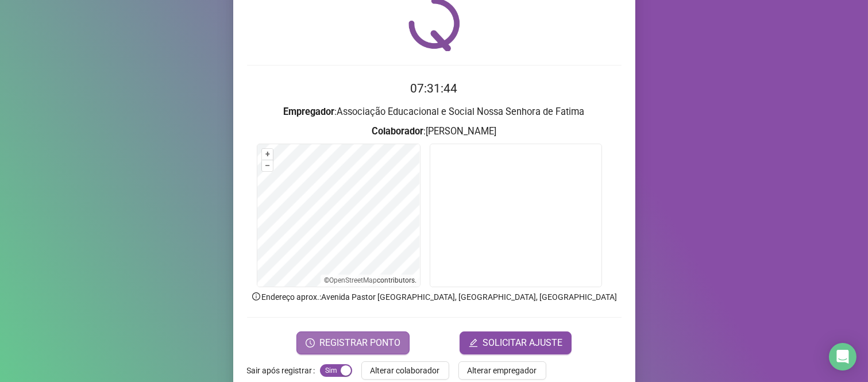 This screenshot has height=382, width=868. I want to click on button: Alterar empregador, so click(502, 370).